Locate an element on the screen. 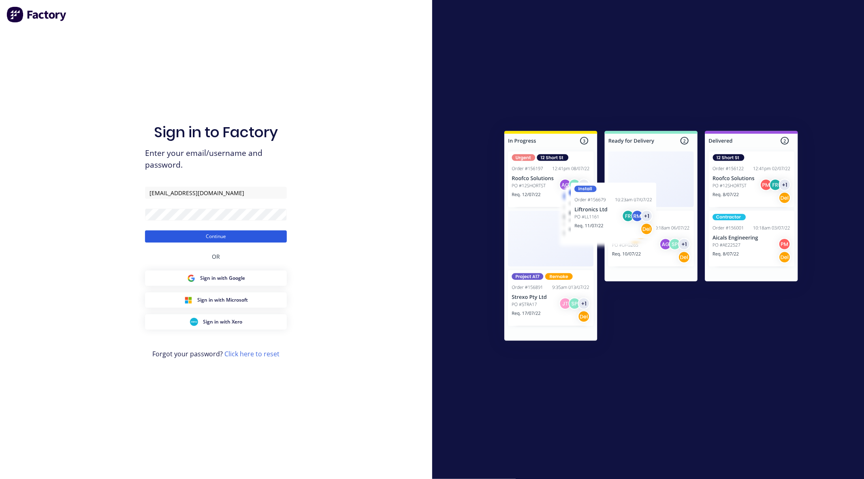  img: Sign in is located at coordinates (651, 237).